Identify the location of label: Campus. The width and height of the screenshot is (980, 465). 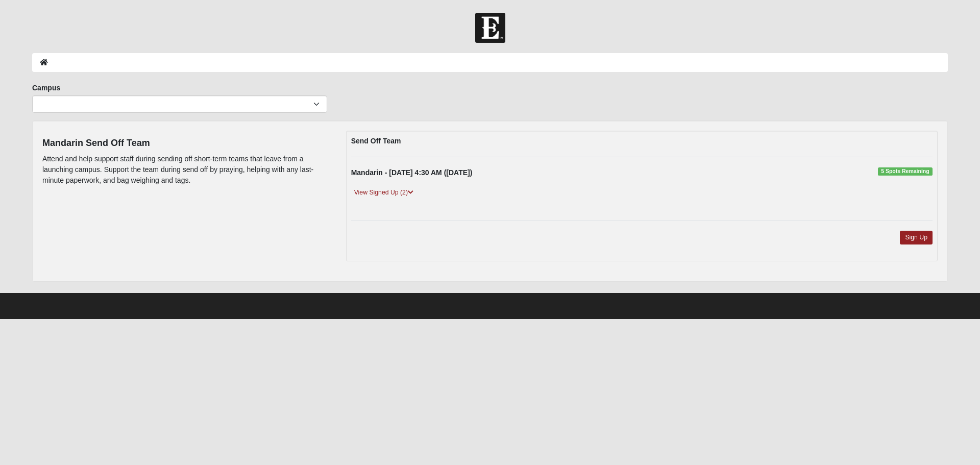
(45, 88).